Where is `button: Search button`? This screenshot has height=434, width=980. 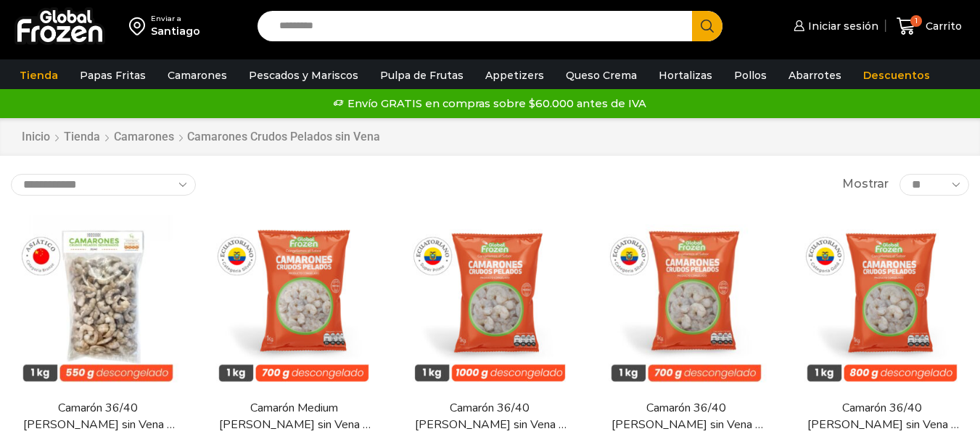
button: Search button is located at coordinates (708, 26).